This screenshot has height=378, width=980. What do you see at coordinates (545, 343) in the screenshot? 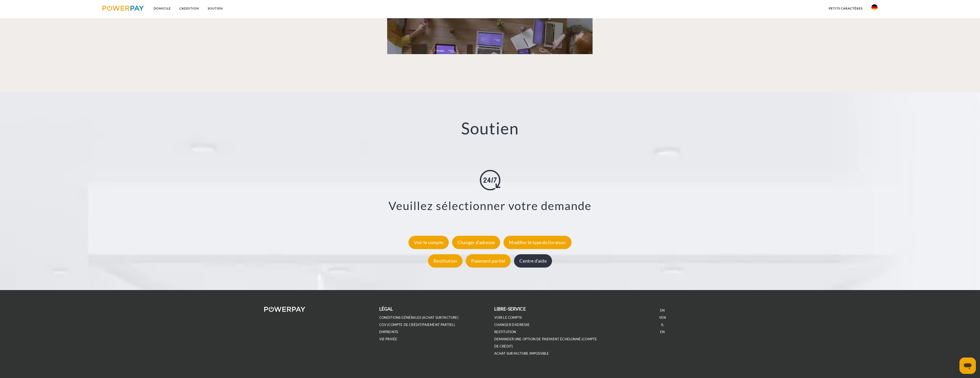
I see `a: Demander une option de paiement échelonné (COMPTE DE CRÉDIT)` at bounding box center [545, 343].